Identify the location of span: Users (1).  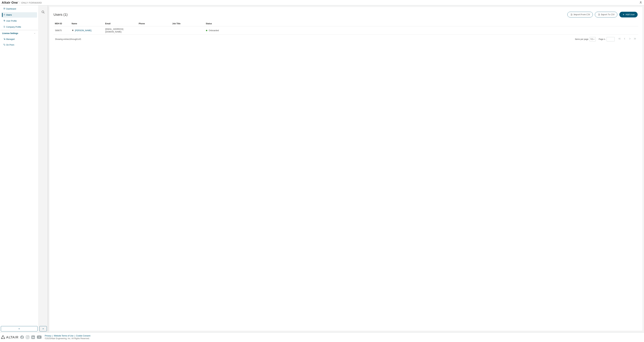
(61, 14).